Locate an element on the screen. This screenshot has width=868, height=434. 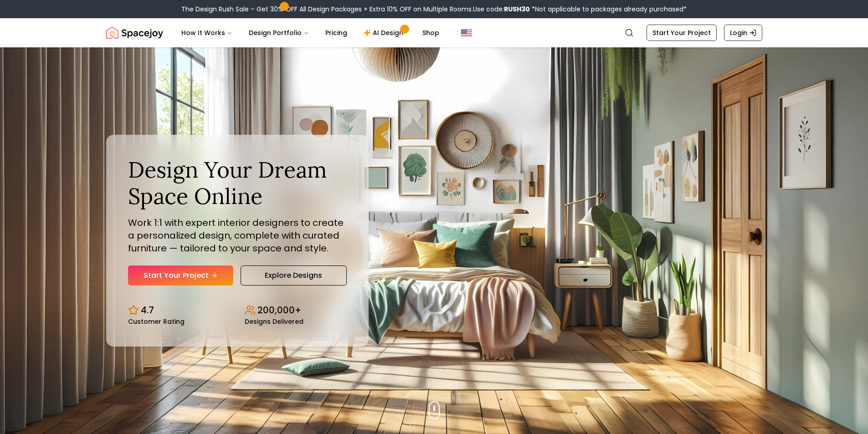
img: Spacejoy Logo is located at coordinates (134, 33).